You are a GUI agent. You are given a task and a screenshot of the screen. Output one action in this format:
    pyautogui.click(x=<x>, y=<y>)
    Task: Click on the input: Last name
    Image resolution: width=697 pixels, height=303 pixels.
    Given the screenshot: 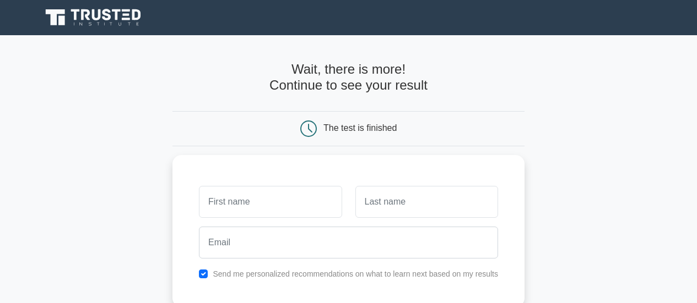 What is the action you would take?
    pyautogui.click(x=426, y=202)
    